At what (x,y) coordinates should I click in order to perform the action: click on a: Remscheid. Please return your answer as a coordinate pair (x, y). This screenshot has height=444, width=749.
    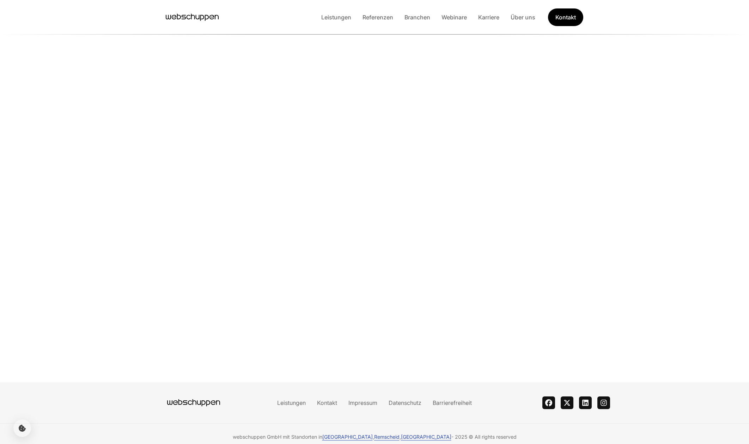
    Looking at the image, I should click on (387, 437).